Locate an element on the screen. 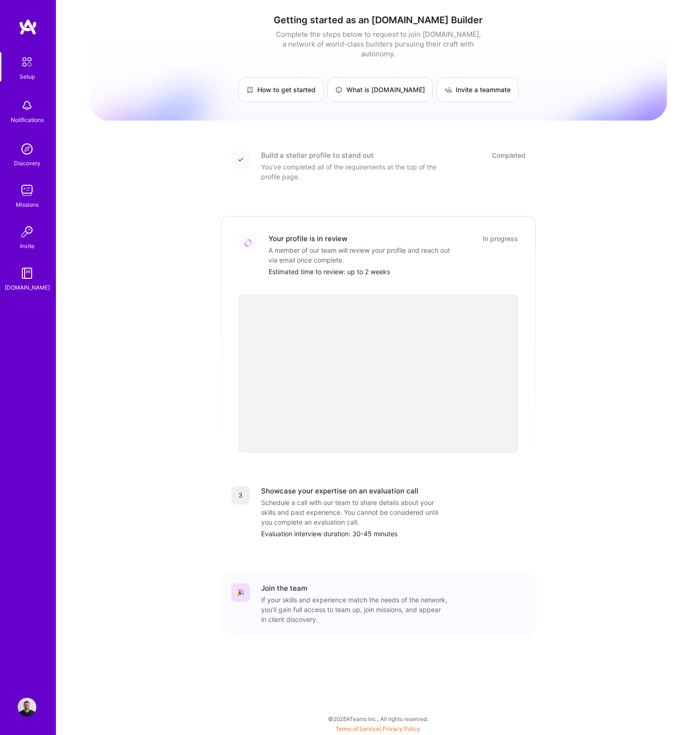  a: Privacy Policy is located at coordinates (401, 728).